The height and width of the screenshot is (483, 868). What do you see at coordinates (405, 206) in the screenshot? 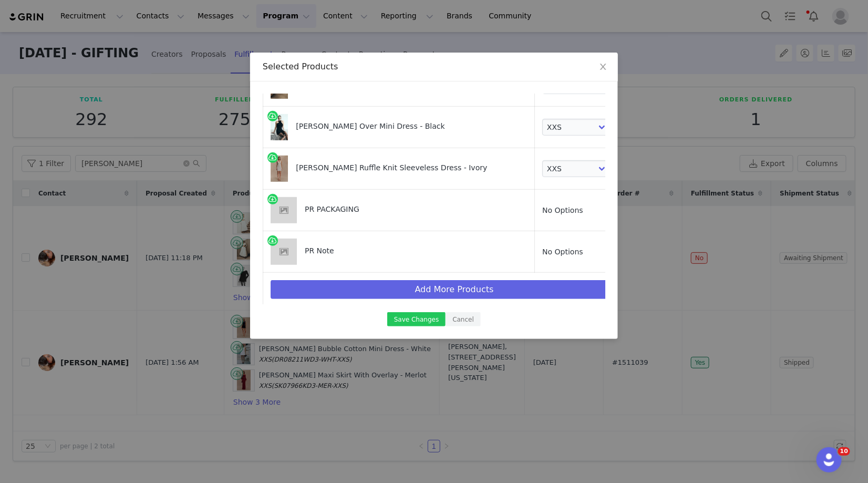
I see `div: PR PACKAGING` at bounding box center [405, 206].